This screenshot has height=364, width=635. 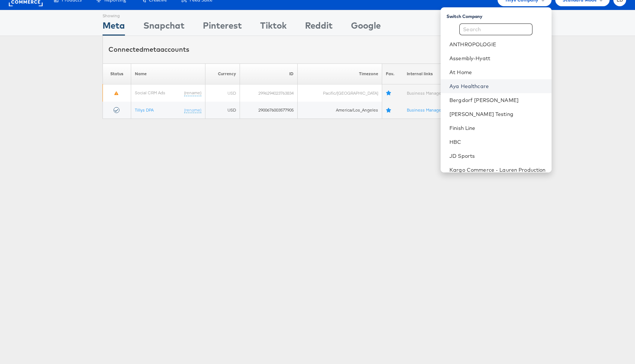 What do you see at coordinates (268, 93) in the screenshot?
I see `td: 2996294023763834` at bounding box center [268, 93].